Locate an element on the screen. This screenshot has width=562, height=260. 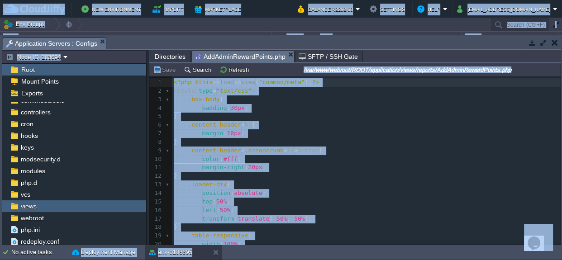
a: views is located at coordinates (29, 206).